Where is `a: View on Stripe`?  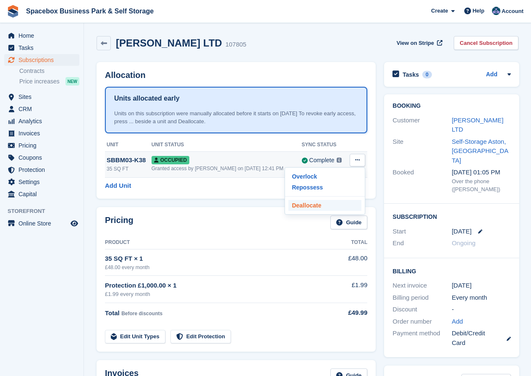 a: View on Stripe is located at coordinates (418, 43).